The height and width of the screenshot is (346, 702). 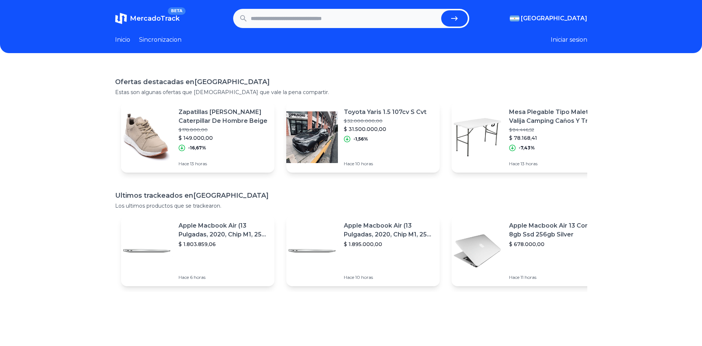 I want to click on p: Los ultimos productos que se trackearon., so click(x=351, y=206).